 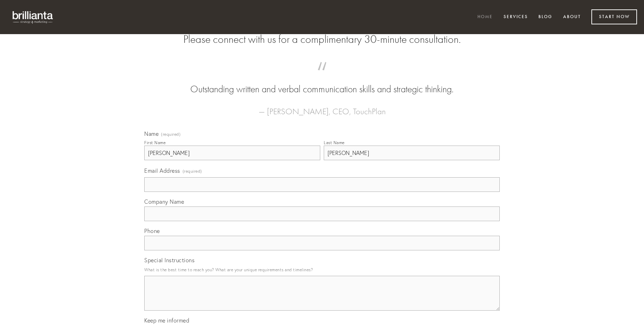 What do you see at coordinates (152, 231) in the screenshot?
I see `span: Phone` at bounding box center [152, 231].